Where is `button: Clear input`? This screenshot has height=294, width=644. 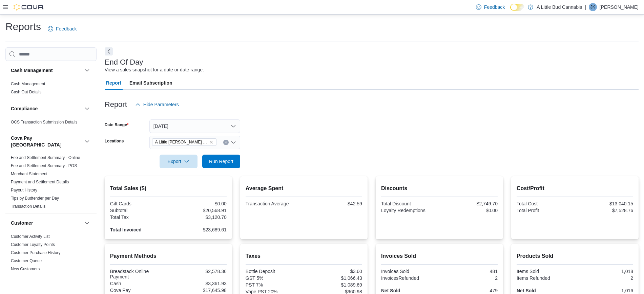
button: Clear input is located at coordinates (226, 143).